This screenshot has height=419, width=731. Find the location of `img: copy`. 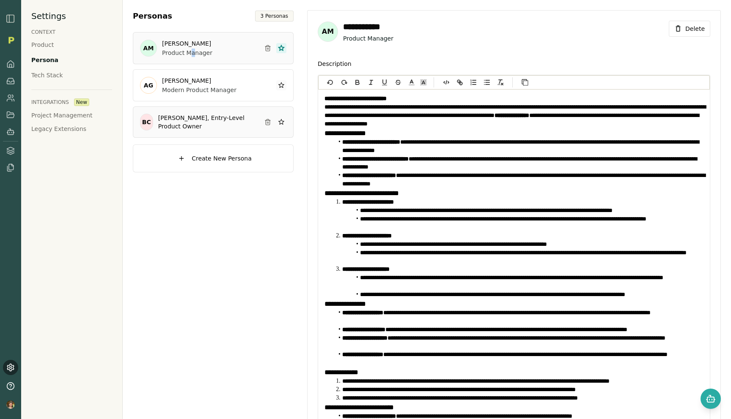

img: copy is located at coordinates (525, 82).